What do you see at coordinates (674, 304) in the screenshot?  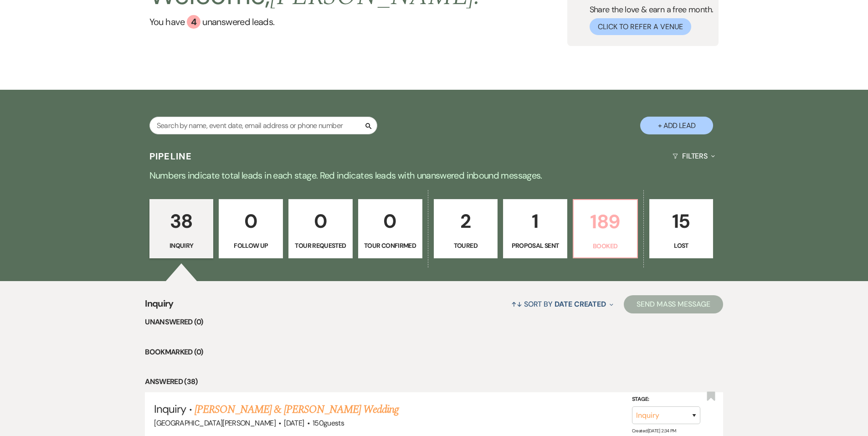 I see `button: Send Mass Message` at bounding box center [674, 304].